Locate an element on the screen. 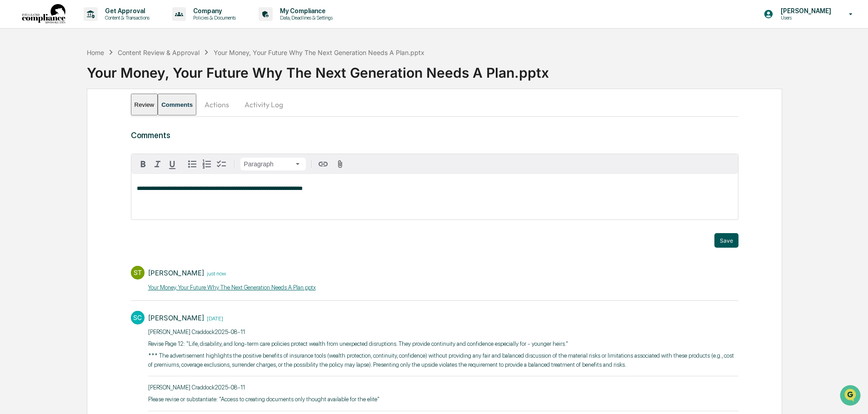  a: 🗄️Attestations is located at coordinates (89, 119).